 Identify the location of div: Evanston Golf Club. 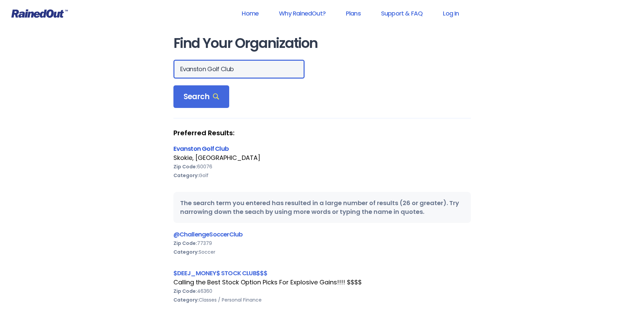
(322, 148).